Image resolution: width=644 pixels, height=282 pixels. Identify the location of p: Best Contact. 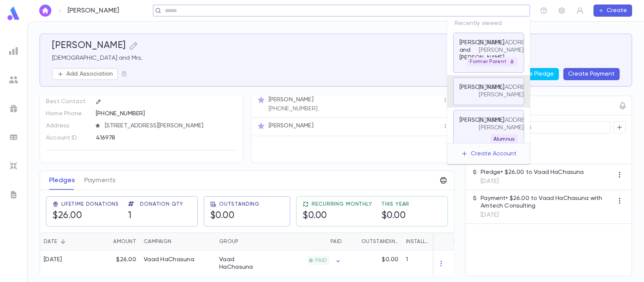
(68, 102).